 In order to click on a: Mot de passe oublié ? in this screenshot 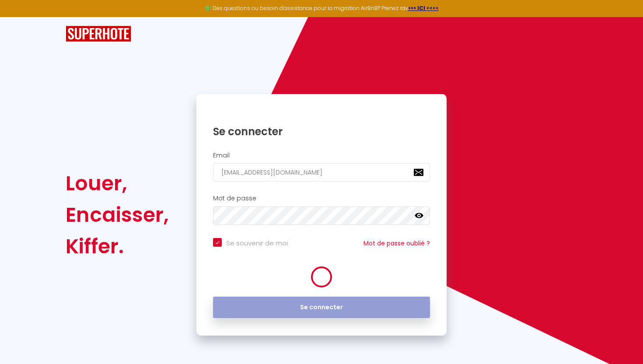, I will do `click(396, 243)`.